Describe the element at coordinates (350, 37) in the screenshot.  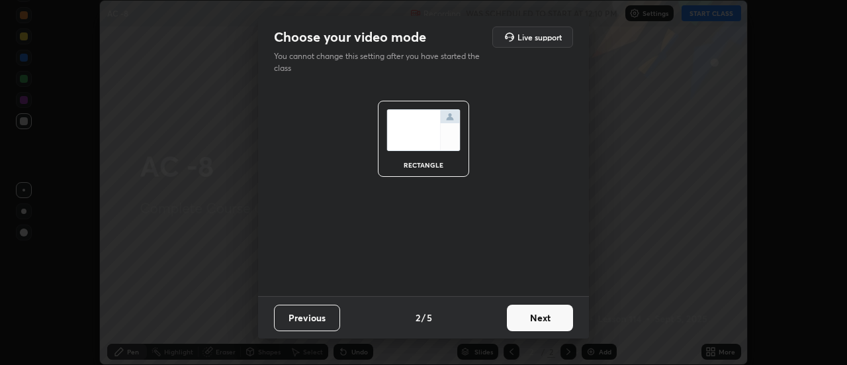
I see `h2: Choose your video mode` at that location.